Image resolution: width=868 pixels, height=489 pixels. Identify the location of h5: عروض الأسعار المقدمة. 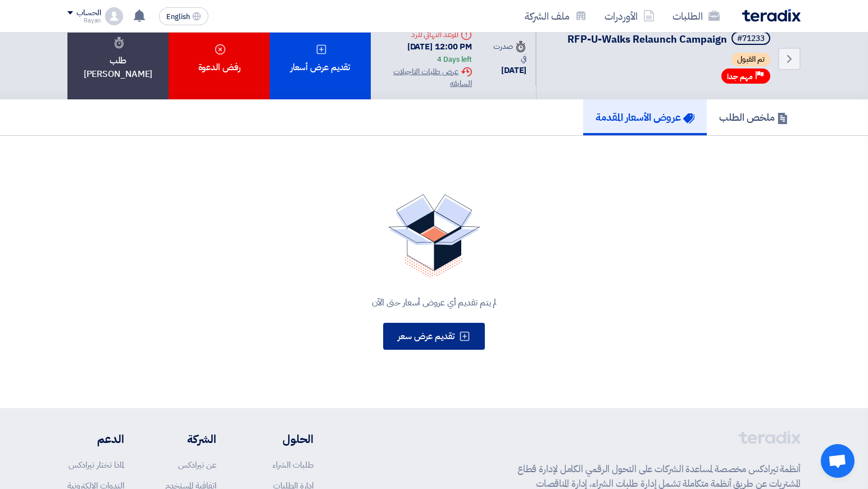
(645, 116).